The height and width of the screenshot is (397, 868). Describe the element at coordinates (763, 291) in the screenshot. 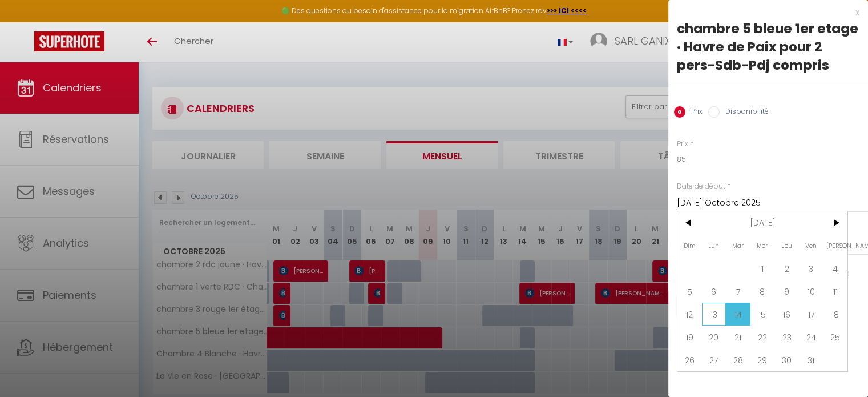

I see `span: 8` at that location.